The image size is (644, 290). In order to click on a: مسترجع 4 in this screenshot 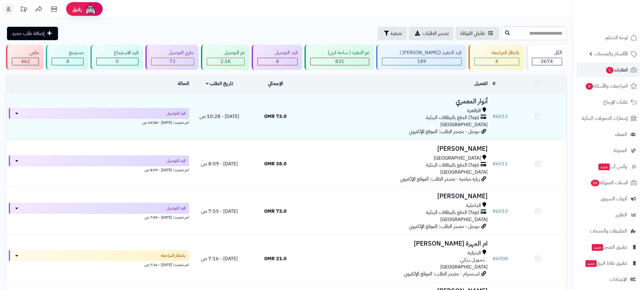, I will do `click(67, 57)`.